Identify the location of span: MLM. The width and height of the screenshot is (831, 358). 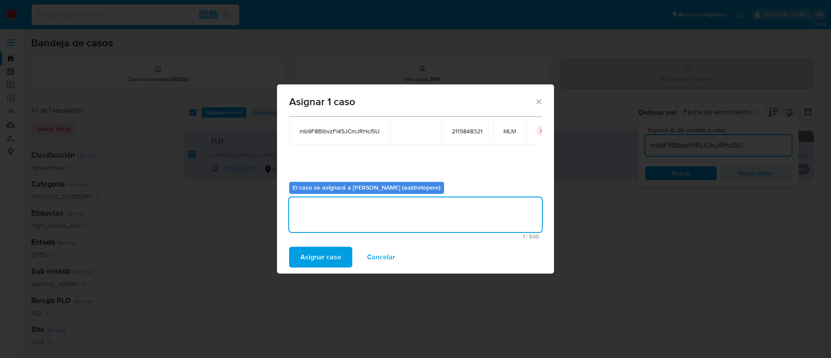
(510, 131).